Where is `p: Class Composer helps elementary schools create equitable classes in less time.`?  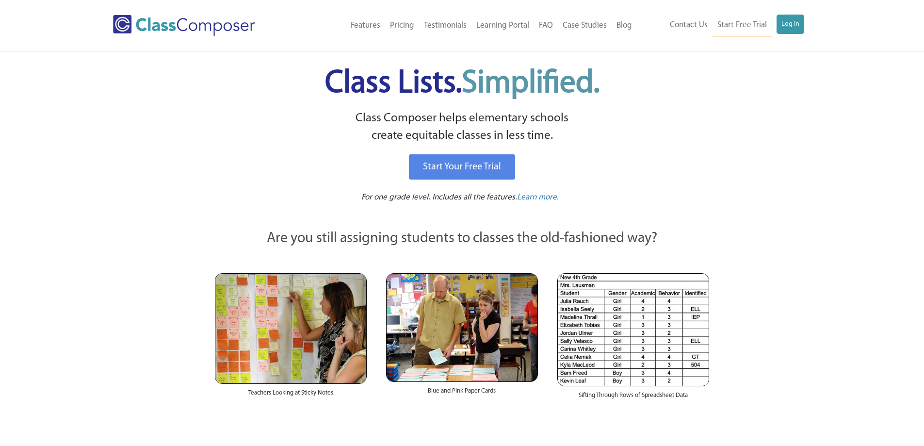 p: Class Composer helps elementary schools create equitable classes in less time. is located at coordinates (462, 127).